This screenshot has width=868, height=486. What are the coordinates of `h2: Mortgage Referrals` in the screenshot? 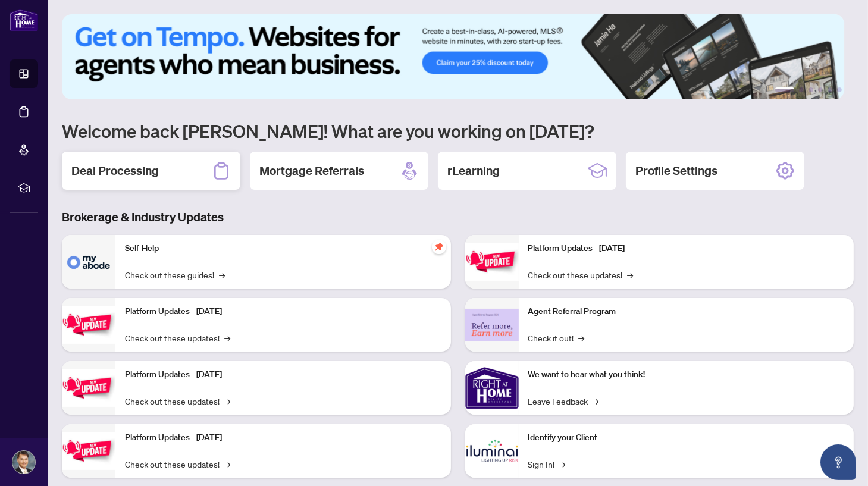 It's located at (312, 170).